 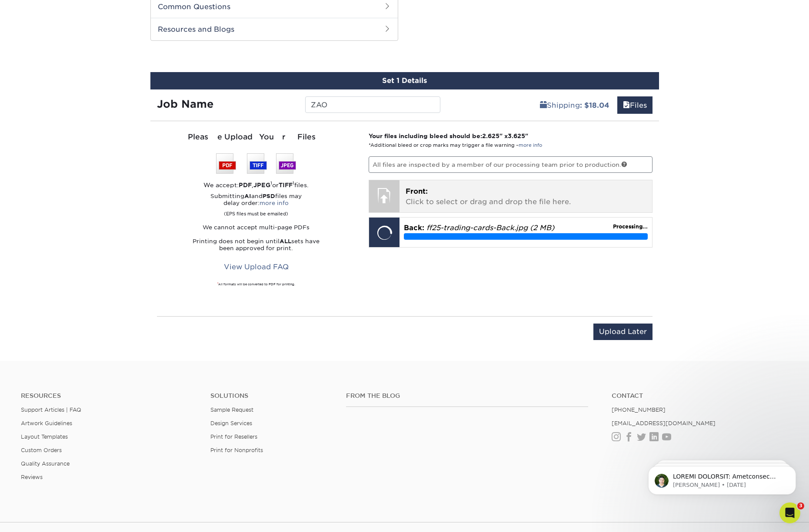 What do you see at coordinates (185, 103) in the screenshot?
I see `strong: Job Name` at bounding box center [185, 103].